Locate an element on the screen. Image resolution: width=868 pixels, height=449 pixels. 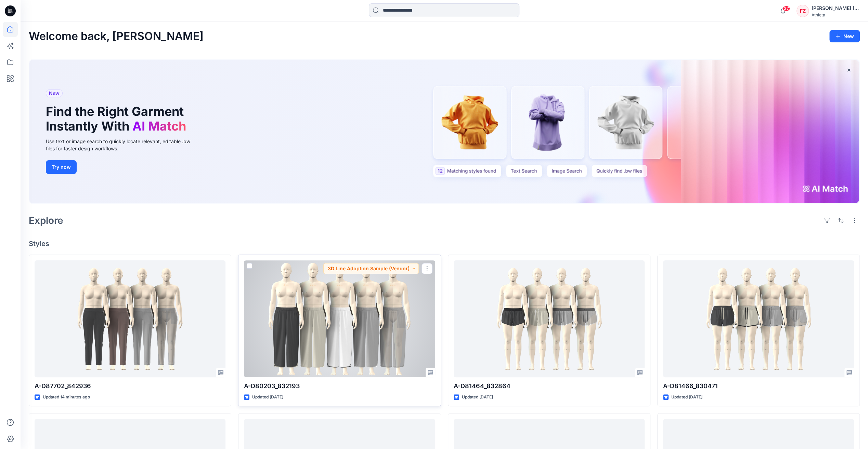
a: A-D81464_832864 is located at coordinates (549, 318).